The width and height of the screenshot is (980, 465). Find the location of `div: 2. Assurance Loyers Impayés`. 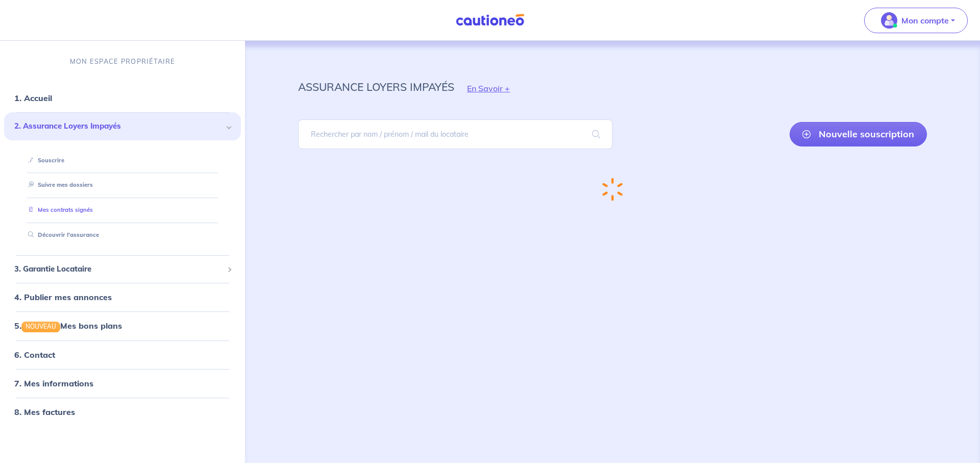

div: 2. Assurance Loyers Impayés is located at coordinates (122, 126).